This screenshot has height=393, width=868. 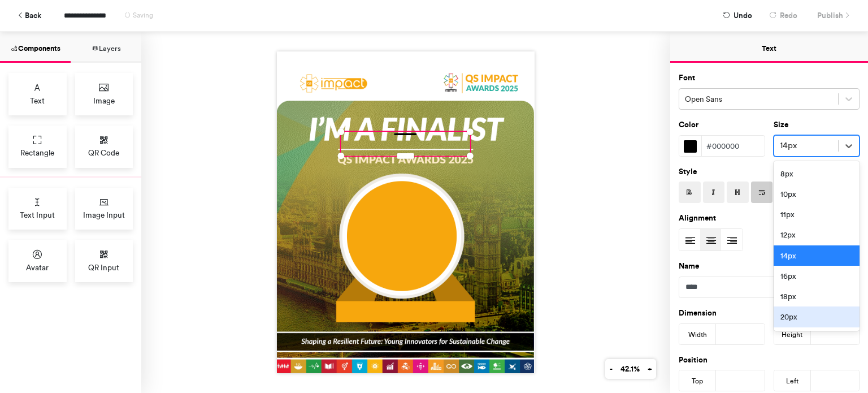 What do you see at coordinates (104, 152) in the screenshot?
I see `span: QR Code` at bounding box center [104, 152].